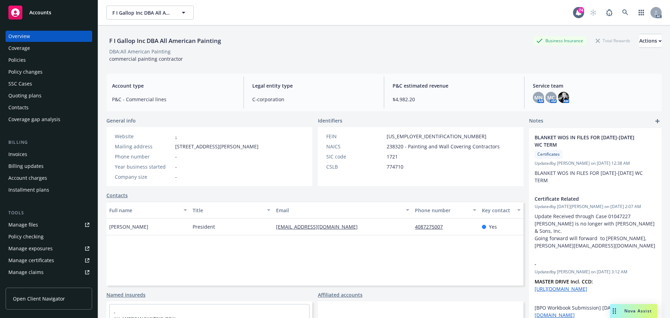 This screenshot has width=670, height=318. What do you see at coordinates (17, 60) in the screenshot?
I see `div: Policies` at bounding box center [17, 60].